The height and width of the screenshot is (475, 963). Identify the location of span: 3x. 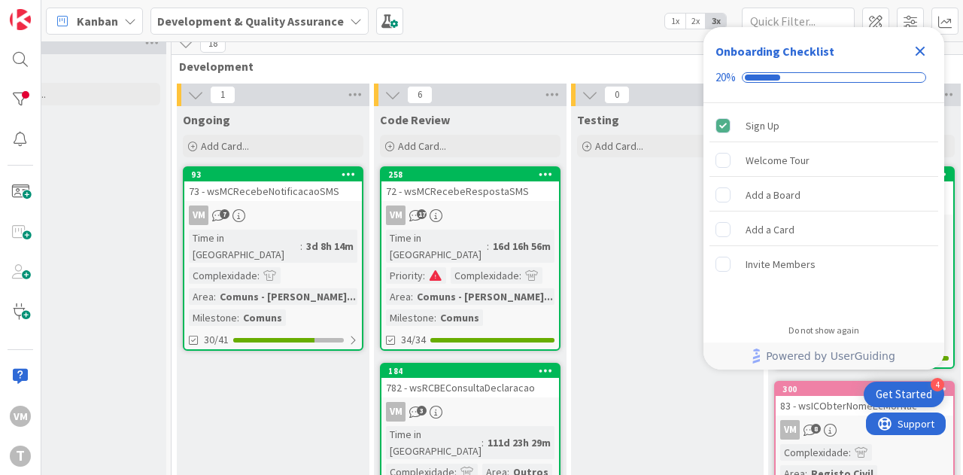
(716, 21).